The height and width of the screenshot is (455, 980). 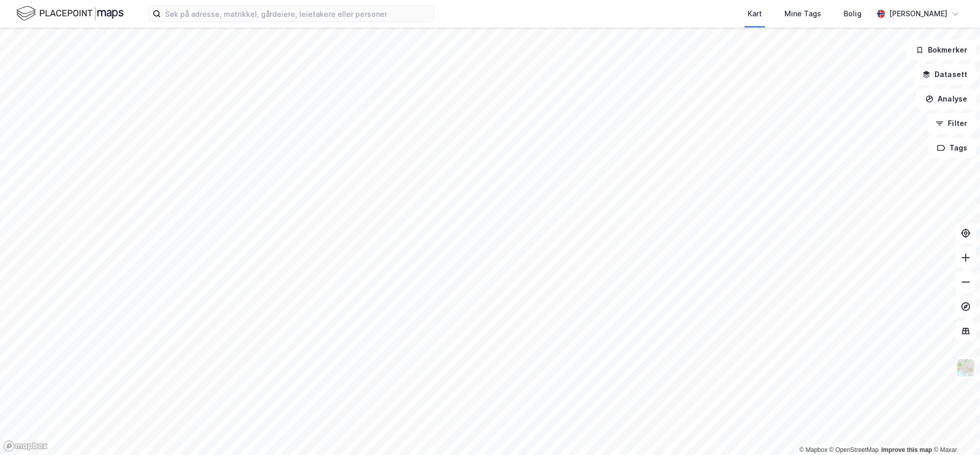 What do you see at coordinates (852, 14) in the screenshot?
I see `div: Bolig` at bounding box center [852, 14].